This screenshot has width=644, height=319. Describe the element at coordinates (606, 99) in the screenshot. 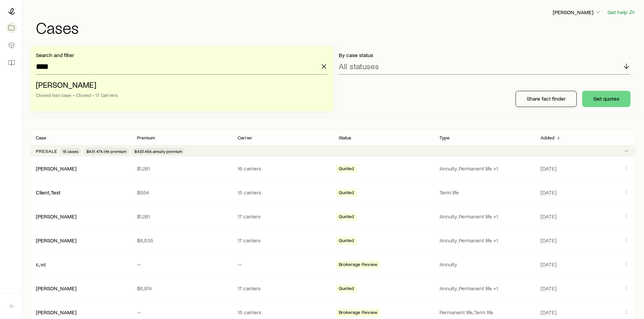

I see `a: Get quotes` at that location.